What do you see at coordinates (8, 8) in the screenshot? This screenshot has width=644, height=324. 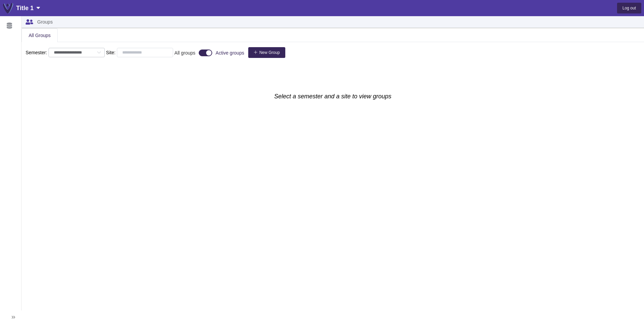 I see `img: YeledLogo.4aea8ffc.png` at bounding box center [8, 8].